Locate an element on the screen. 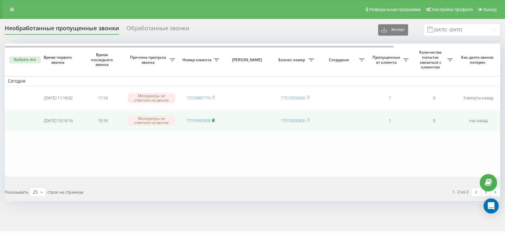  div: Open Intercom Messenger is located at coordinates (491, 206).